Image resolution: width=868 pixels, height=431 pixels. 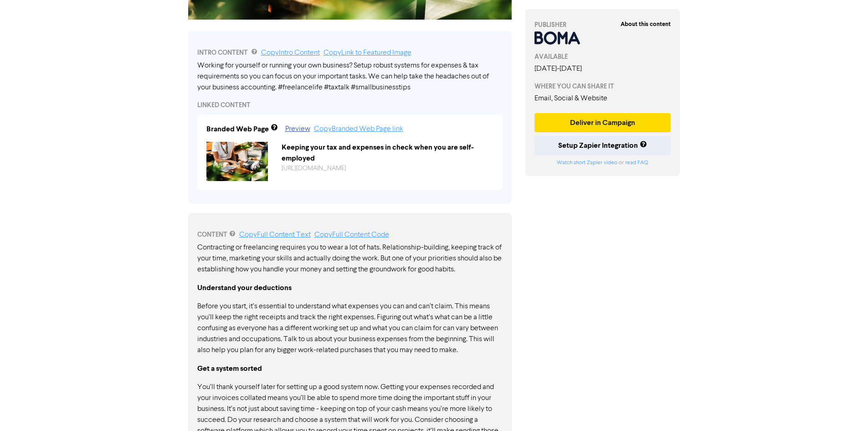 What do you see at coordinates (352, 235) in the screenshot?
I see `a: Copy Full Content Code` at bounding box center [352, 235].